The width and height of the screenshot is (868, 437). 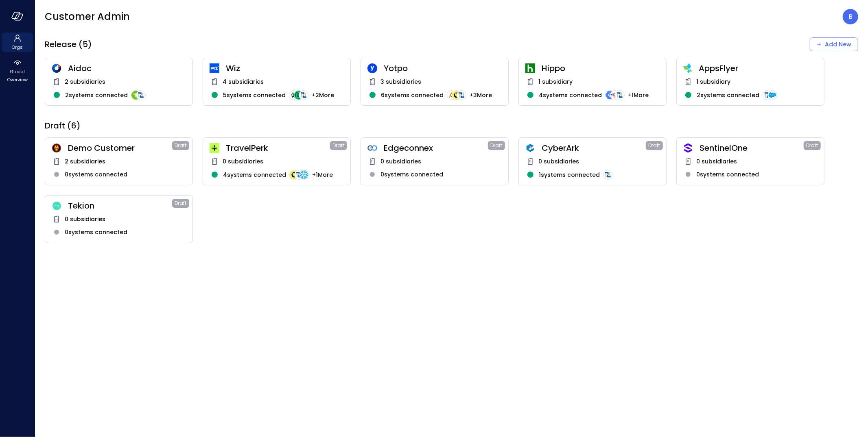 I want to click on span: Release (5), so click(x=69, y=45).